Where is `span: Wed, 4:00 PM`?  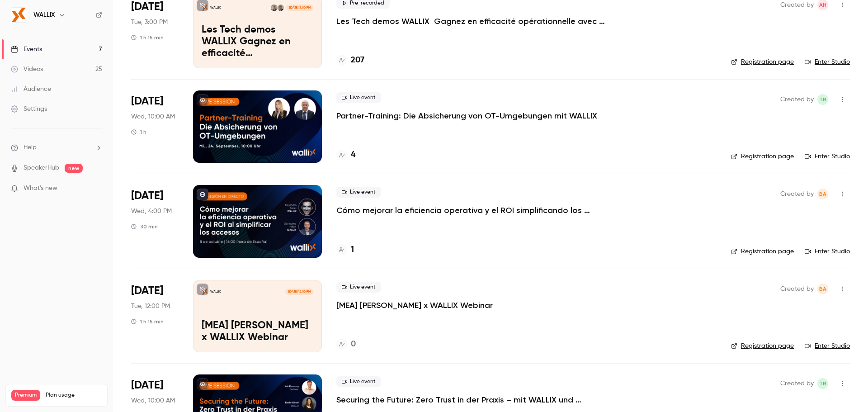 span: Wed, 4:00 PM is located at coordinates (151, 211).